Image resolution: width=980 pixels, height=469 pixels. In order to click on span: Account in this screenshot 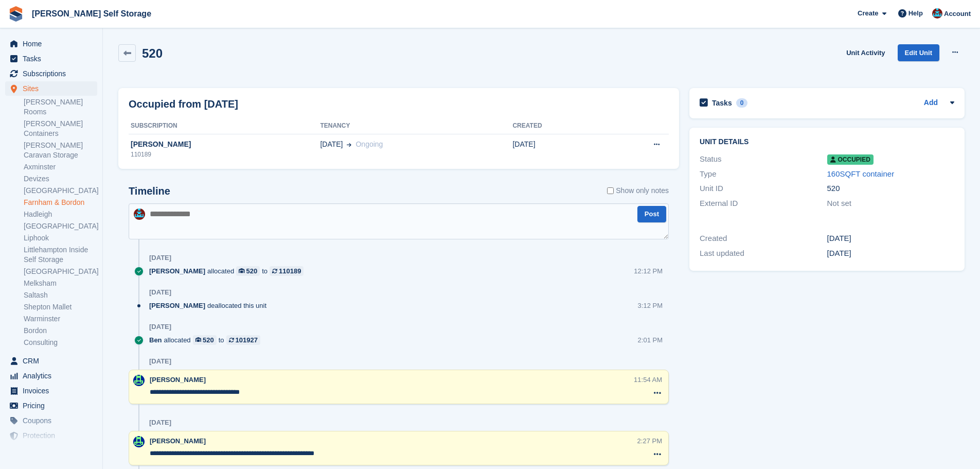, I will do `click(957, 14)`.